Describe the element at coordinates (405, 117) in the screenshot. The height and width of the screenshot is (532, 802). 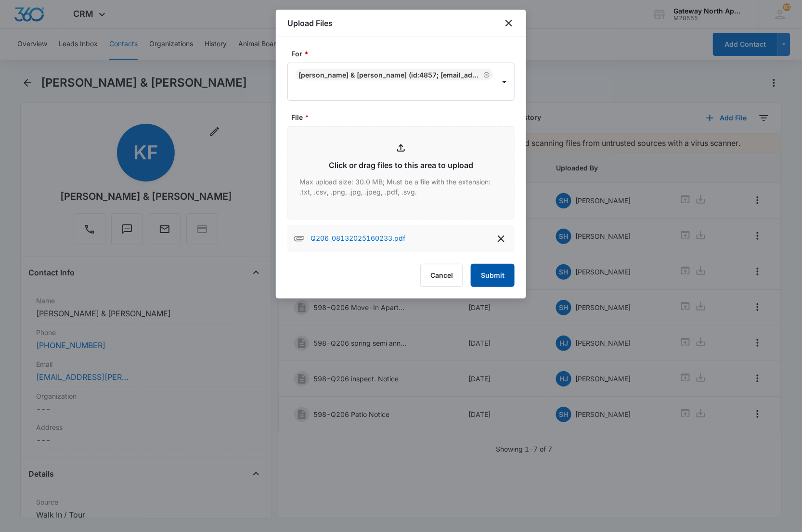
I see `label: File` at that location.